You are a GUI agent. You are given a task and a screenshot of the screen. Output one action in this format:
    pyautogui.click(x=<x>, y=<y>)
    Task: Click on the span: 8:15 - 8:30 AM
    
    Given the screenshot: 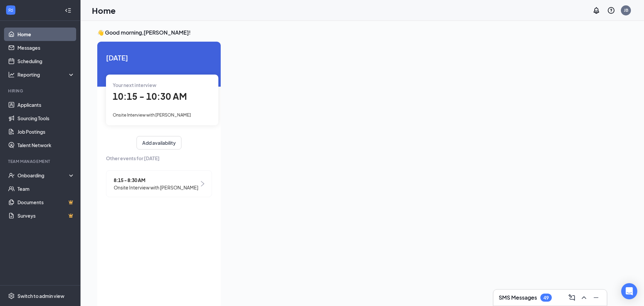 What is the action you would take?
    pyautogui.click(x=156, y=180)
    